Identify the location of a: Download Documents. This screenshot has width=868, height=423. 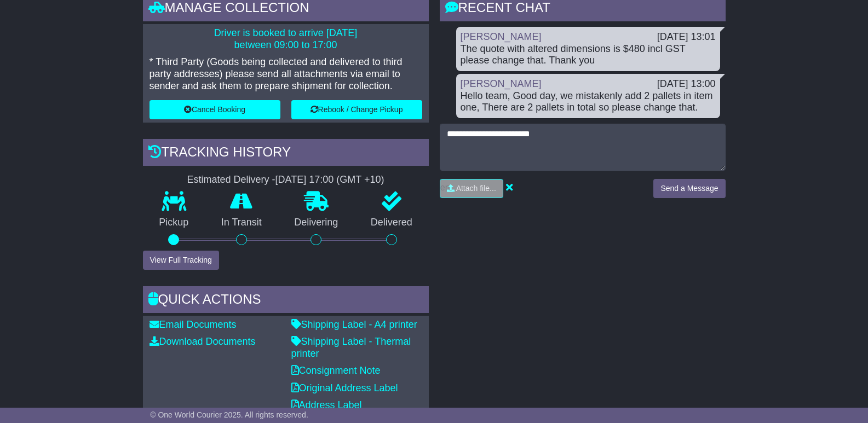
(202, 341).